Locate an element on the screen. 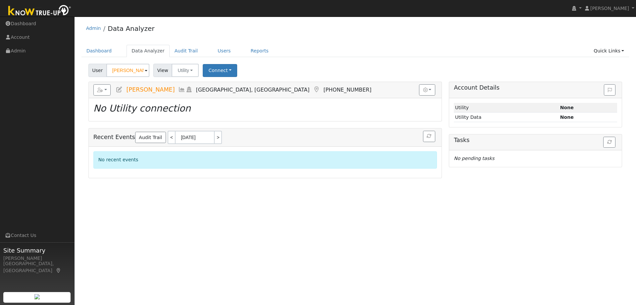 The image size is (636, 305). h5: Tasks is located at coordinates (536, 140).